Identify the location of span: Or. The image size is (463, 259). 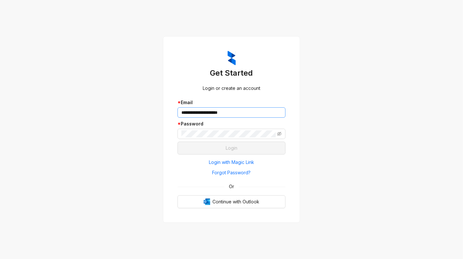
(232, 187).